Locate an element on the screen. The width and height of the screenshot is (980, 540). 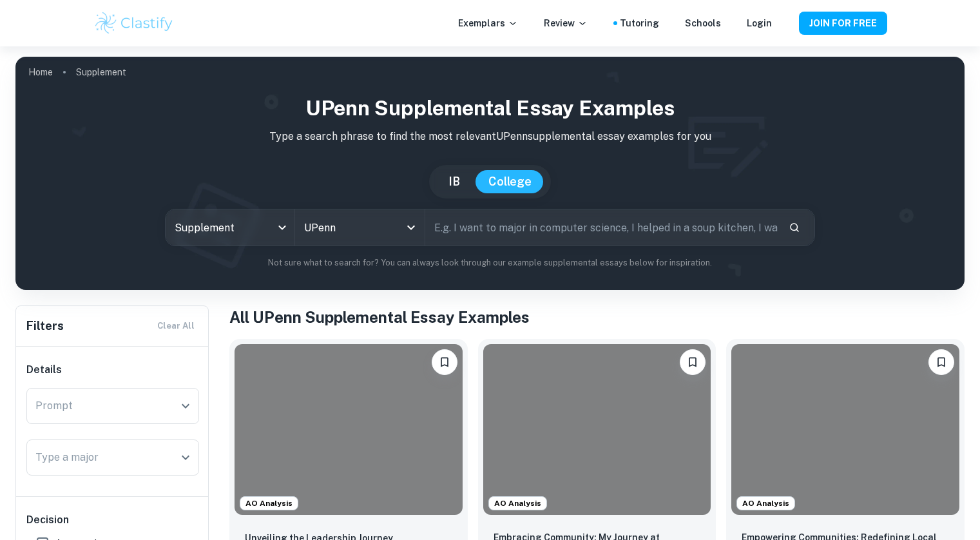
h1: All UPenn Supplemental Essay Examples is located at coordinates (597, 317).